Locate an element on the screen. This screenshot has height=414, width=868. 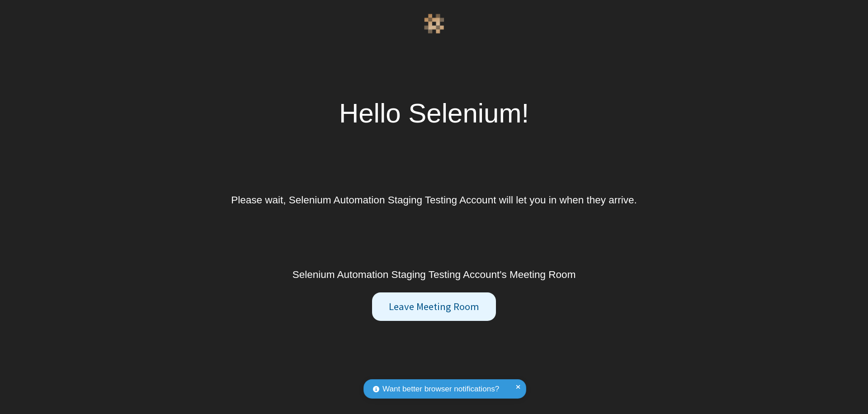
div: Please wait, Selenium Automation Staging Testing Account will let you in when they arrive. is located at coordinates (434, 200).